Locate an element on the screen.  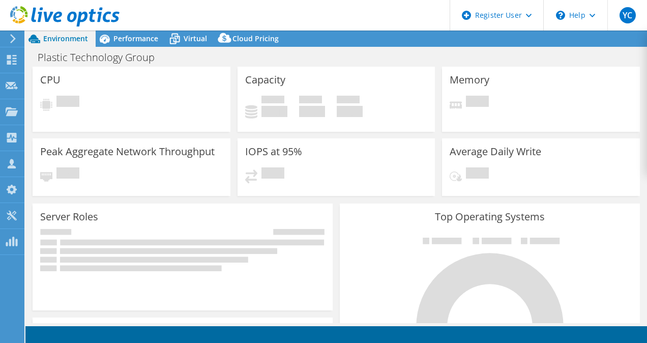
span: Cloud Pricing is located at coordinates (255, 38).